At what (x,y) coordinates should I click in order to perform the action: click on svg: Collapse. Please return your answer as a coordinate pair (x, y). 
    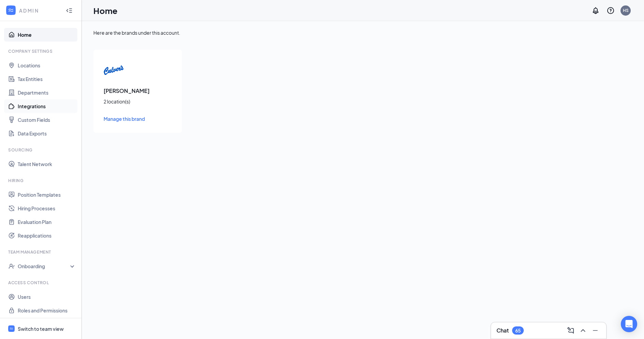
    Looking at the image, I should click on (69, 11).